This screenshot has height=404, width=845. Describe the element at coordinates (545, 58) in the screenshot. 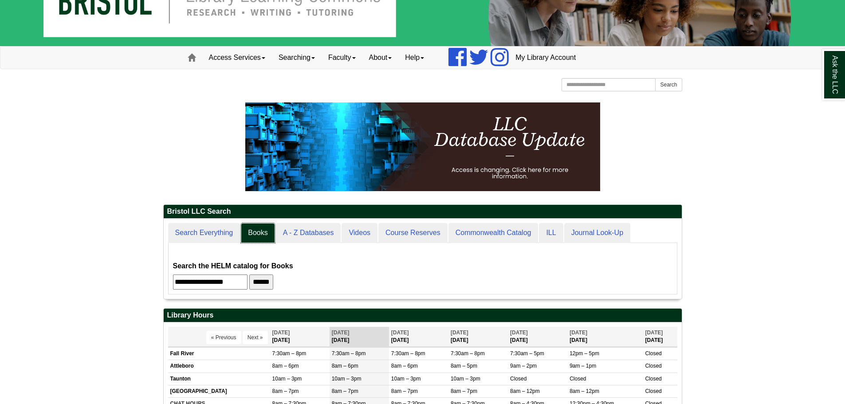

I see `a: My Library Account` at that location.